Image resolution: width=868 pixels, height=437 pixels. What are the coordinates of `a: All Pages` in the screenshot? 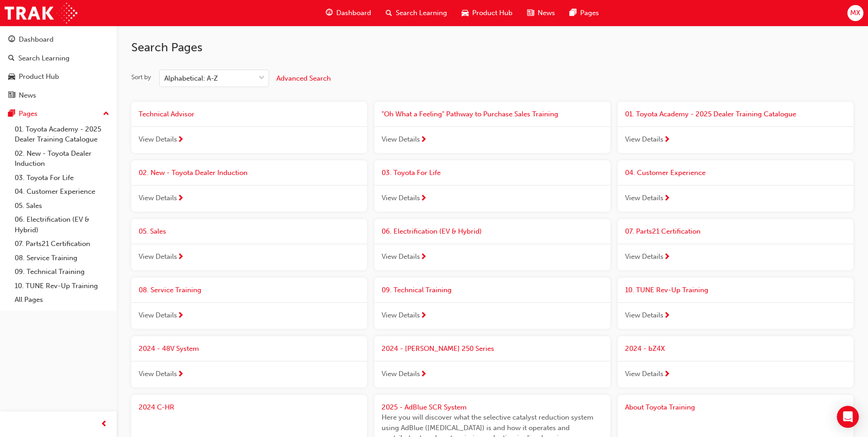 It's located at (62, 299).